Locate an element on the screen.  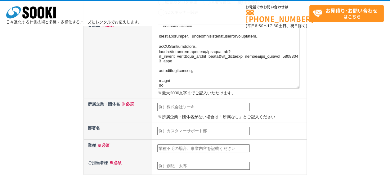
th: ご要望 is located at coordinates (118, 59).